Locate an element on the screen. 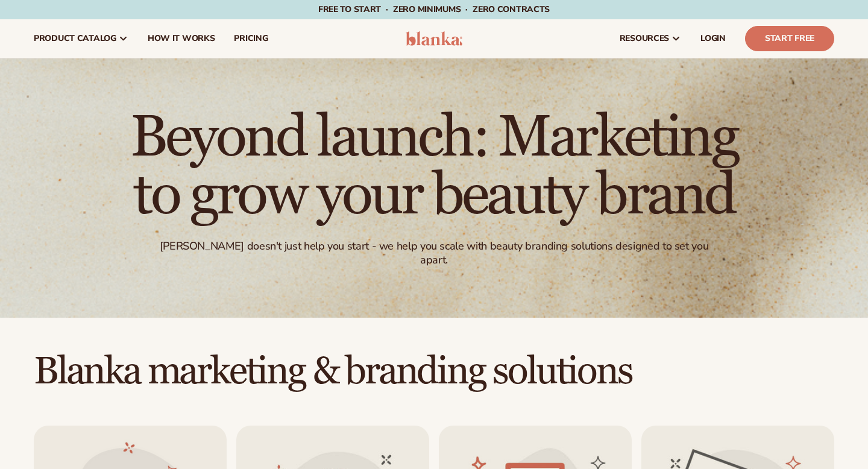 This screenshot has height=469, width=868. span: product catalog is located at coordinates (74, 38).